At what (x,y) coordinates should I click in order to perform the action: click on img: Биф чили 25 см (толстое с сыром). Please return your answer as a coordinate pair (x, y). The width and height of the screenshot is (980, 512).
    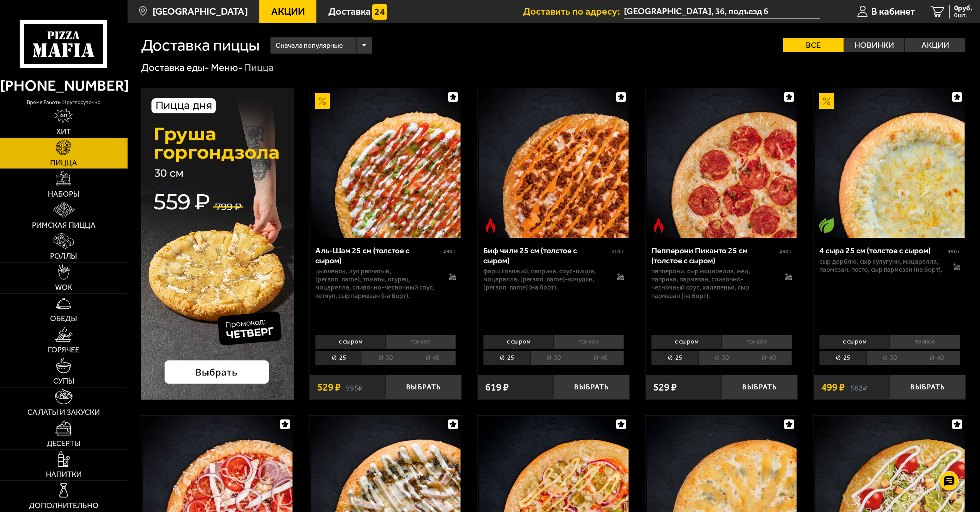
    Looking at the image, I should click on (554, 163).